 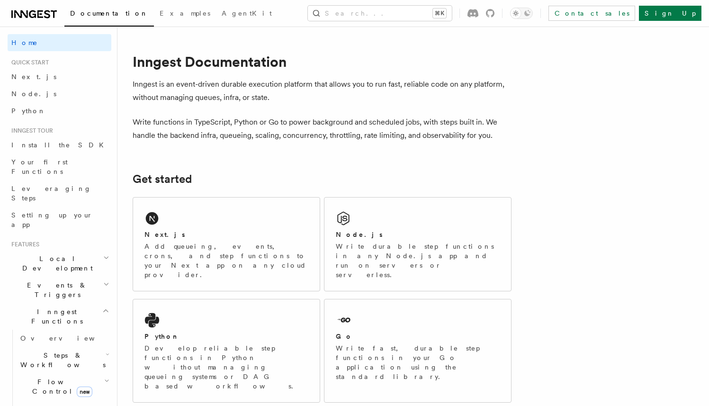 I want to click on span: new, so click(x=84, y=392).